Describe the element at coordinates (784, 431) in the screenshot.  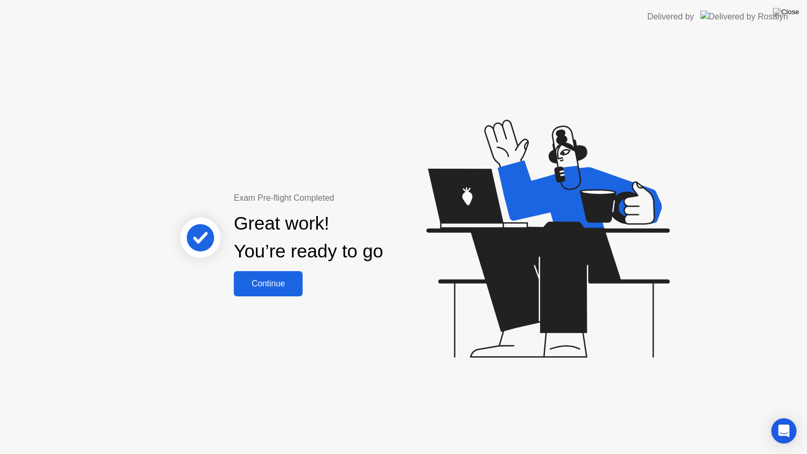
I see `div: Open Intercom Messenger` at that location.